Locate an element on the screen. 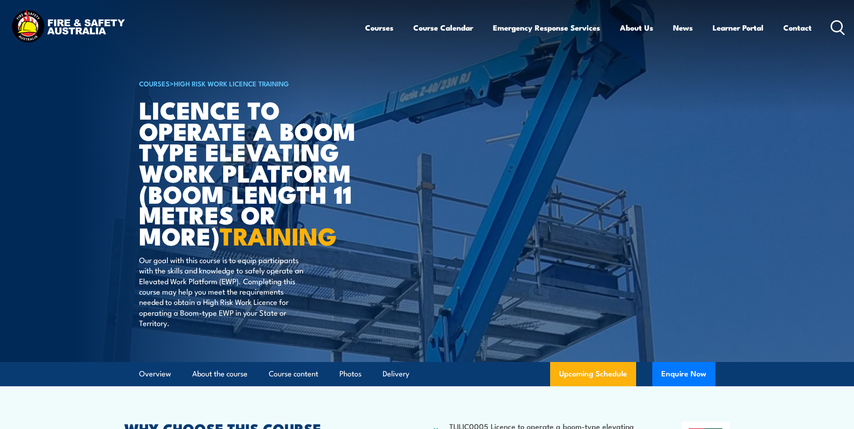  a: News is located at coordinates (683, 27).